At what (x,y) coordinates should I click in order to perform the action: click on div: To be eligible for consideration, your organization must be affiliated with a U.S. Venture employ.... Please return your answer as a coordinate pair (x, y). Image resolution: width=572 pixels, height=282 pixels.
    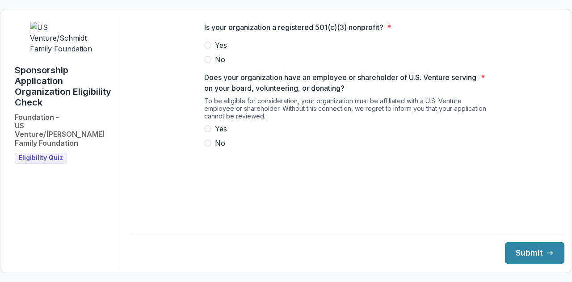
    Looking at the image, I should click on (347, 110).